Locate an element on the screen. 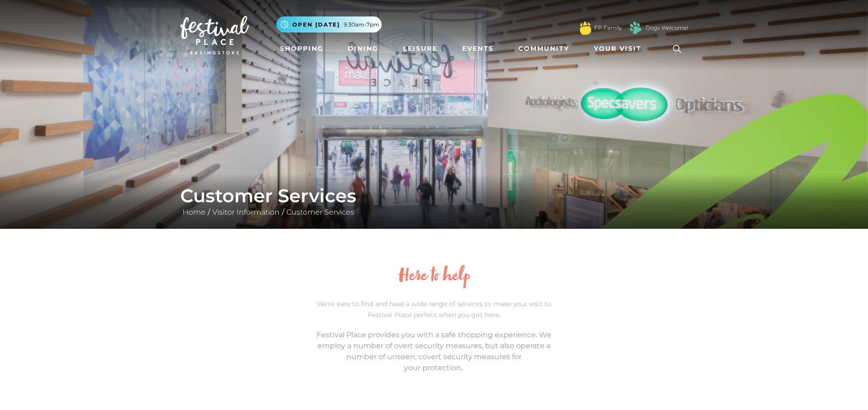 This screenshot has width=868, height=410. a: FP Family is located at coordinates (608, 28).